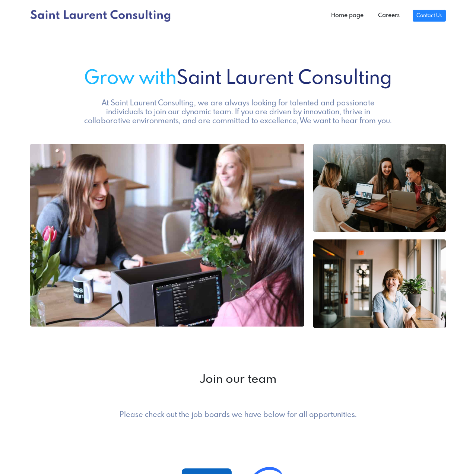  I want to click on h2: Join our team, so click(238, 380).